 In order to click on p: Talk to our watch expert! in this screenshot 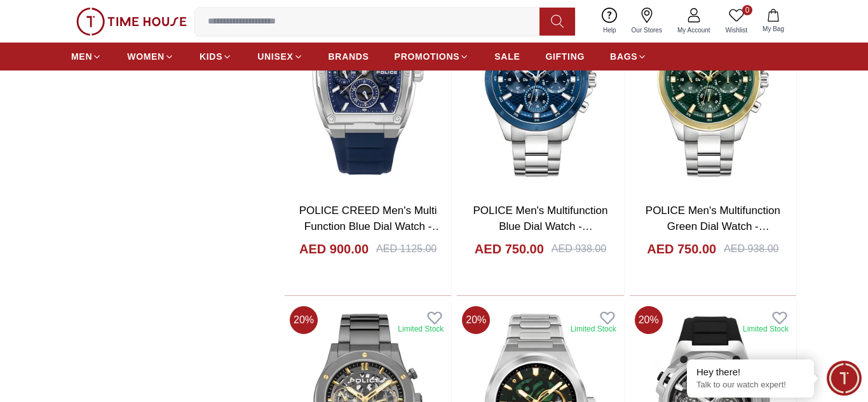, I will do `click(751, 384)`.